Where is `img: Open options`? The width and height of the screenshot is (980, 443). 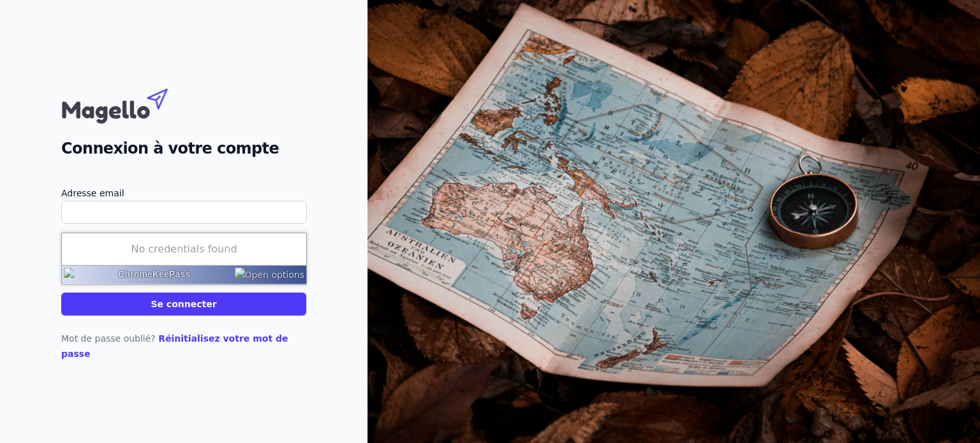
img: Open options is located at coordinates (269, 275).